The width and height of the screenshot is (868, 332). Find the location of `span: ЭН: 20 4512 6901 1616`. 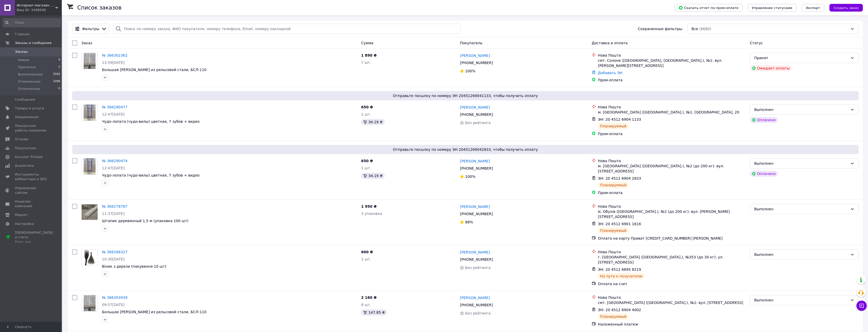

span: ЭН: 20 4512 6901 1616 is located at coordinates (620, 224).